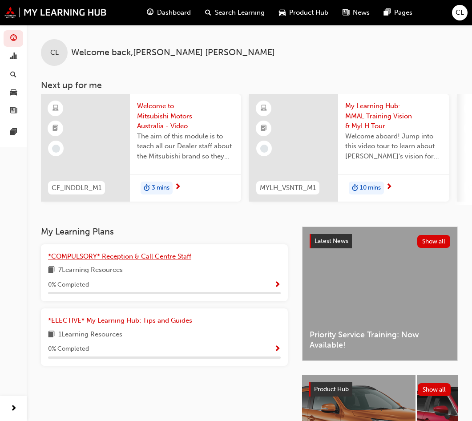 The image size is (472, 421). What do you see at coordinates (249, 85) in the screenshot?
I see `h3: Next up for me` at bounding box center [249, 85].